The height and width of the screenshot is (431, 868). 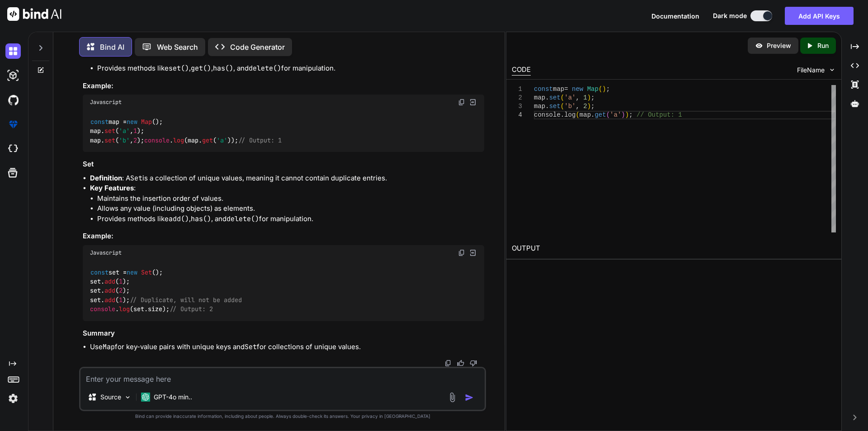 I want to click on button: Add API Keys, so click(x=819, y=16).